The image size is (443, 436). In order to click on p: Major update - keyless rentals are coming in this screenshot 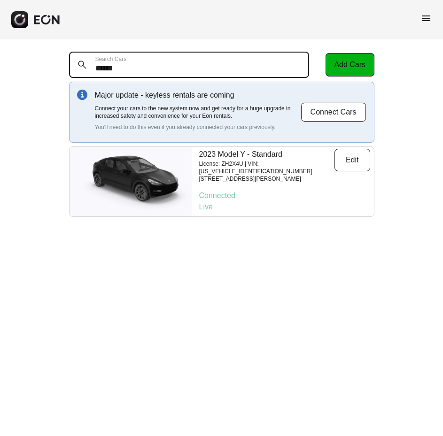, I will do `click(198, 95)`.